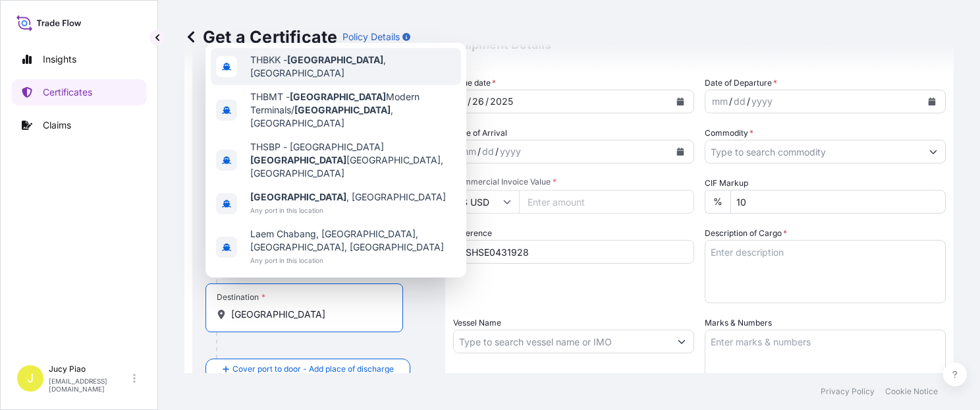  I want to click on label: CIF Markup, so click(726, 183).